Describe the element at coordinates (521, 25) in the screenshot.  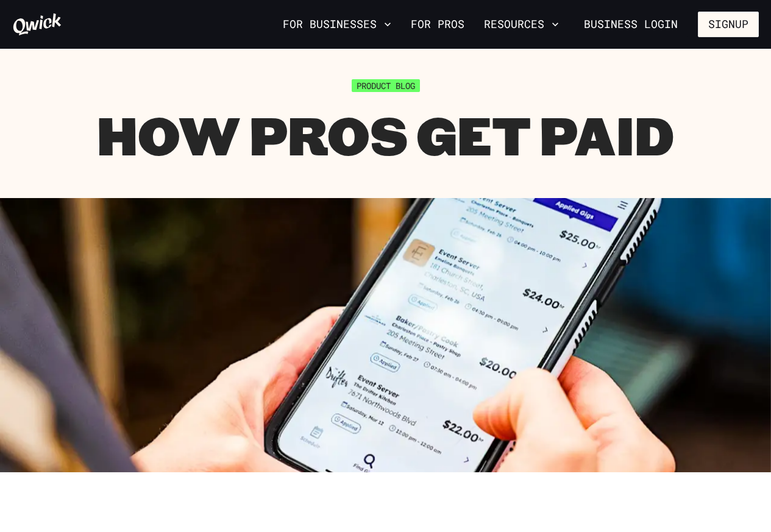
I see `button: Resources` at that location.